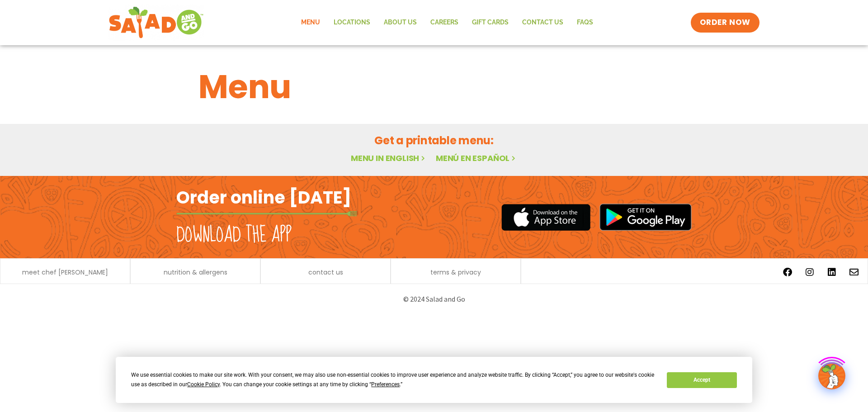 The width and height of the screenshot is (868, 412). What do you see at coordinates (267, 213) in the screenshot?
I see `img: fork` at bounding box center [267, 213].